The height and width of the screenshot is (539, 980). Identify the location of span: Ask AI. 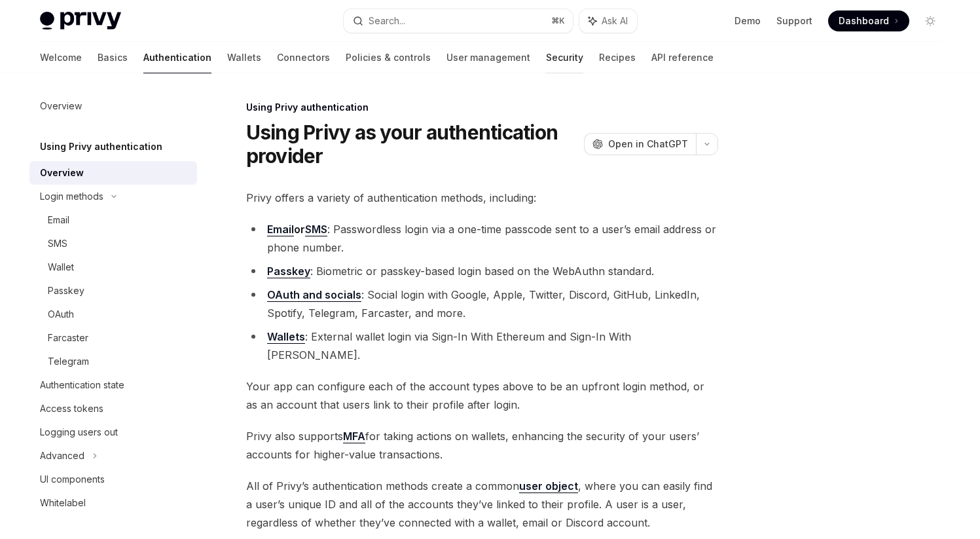
(614, 21).